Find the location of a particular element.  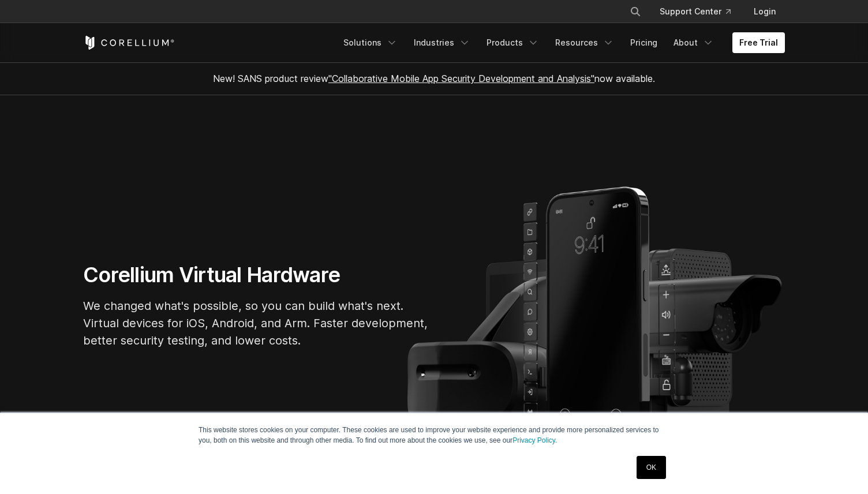

a: Corellium Home is located at coordinates (129, 43).